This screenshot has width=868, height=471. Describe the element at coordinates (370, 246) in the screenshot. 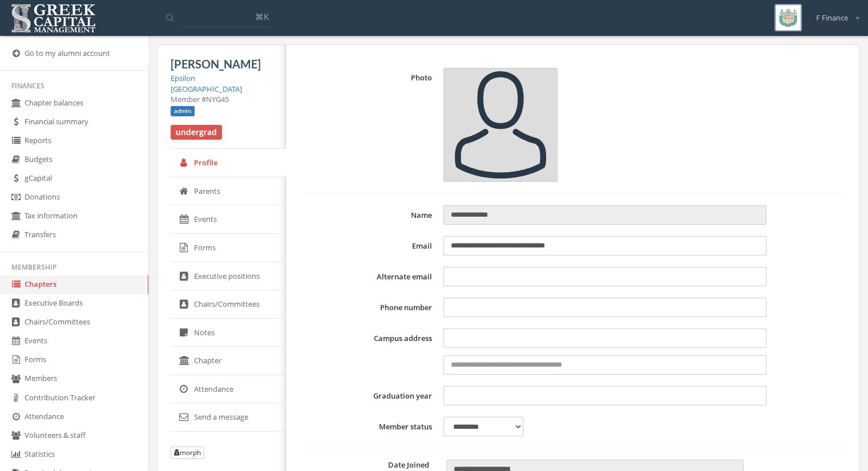

I see `label: Email` at that location.